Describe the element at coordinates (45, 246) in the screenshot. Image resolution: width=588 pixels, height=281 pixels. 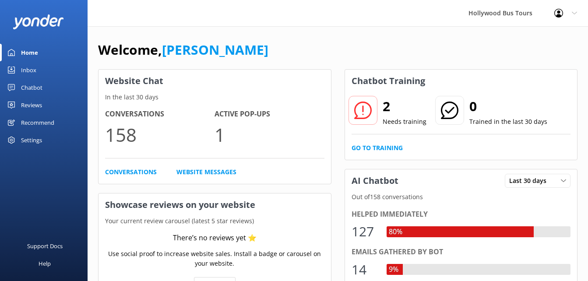
I see `div: Support Docs` at that location.